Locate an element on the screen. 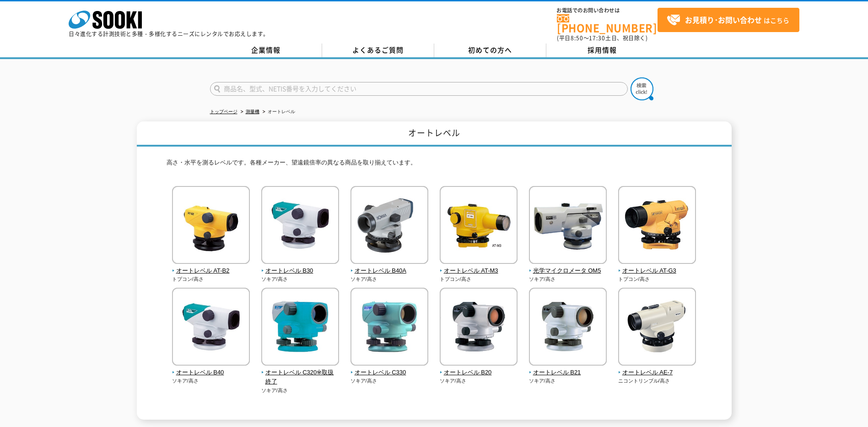 The image size is (868, 427). a: オートレベル B40 is located at coordinates (211, 368).